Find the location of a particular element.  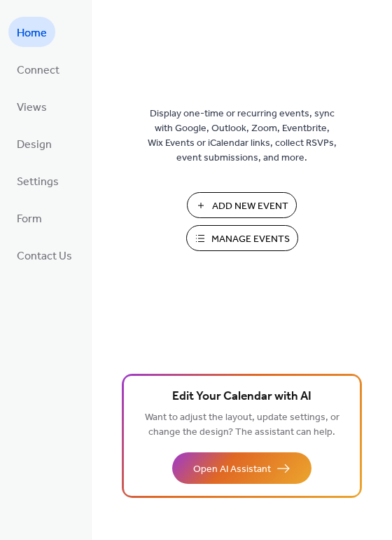

button: Add New Event is located at coordinates (241, 205).